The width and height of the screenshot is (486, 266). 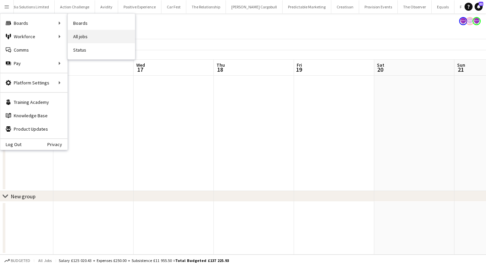 What do you see at coordinates (101, 50) in the screenshot?
I see `a: Status` at bounding box center [101, 50].